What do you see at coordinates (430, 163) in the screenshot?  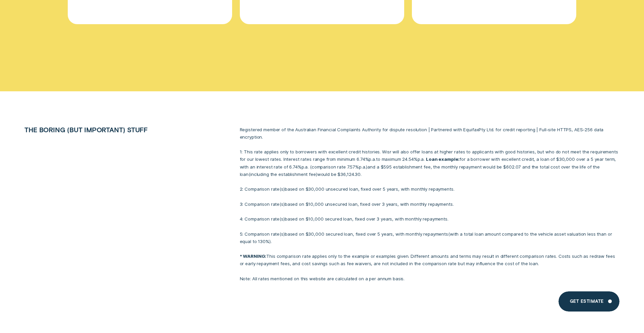 I see `p: 1: This rate applies only to borrowers with excellent credit histories. Wisr will also offer loan...` at bounding box center [430, 163].